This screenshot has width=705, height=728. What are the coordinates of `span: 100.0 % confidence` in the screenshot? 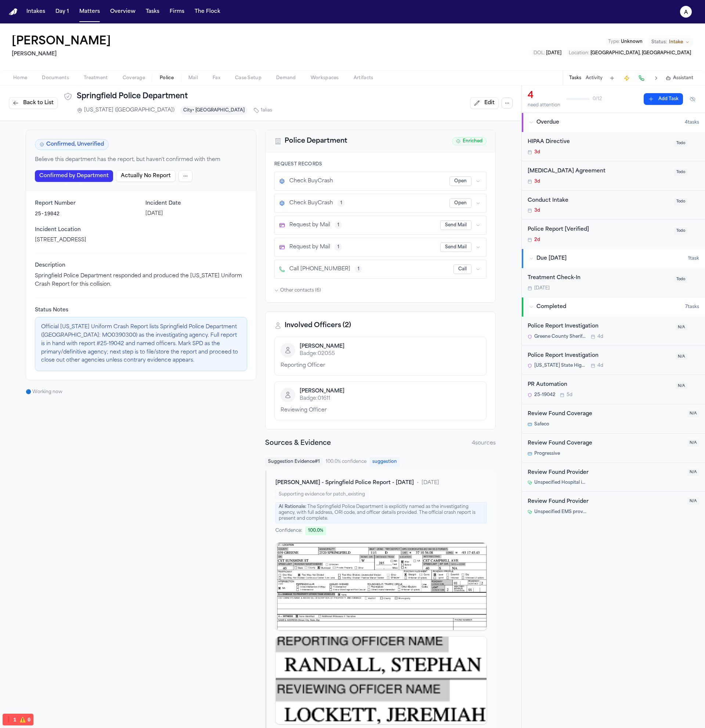 It's located at (345, 462).